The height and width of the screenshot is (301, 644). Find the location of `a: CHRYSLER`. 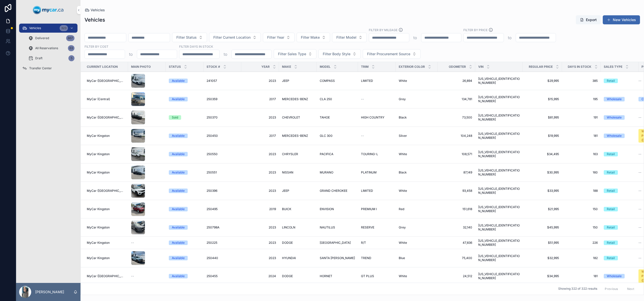

a: CHRYSLER is located at coordinates (298, 154).